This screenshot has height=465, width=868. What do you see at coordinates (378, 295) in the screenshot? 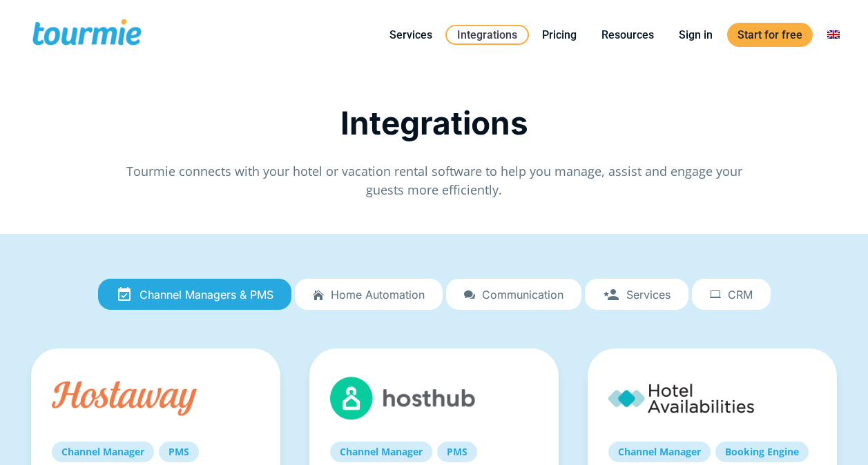
I see `span: Home automation` at bounding box center [378, 295].